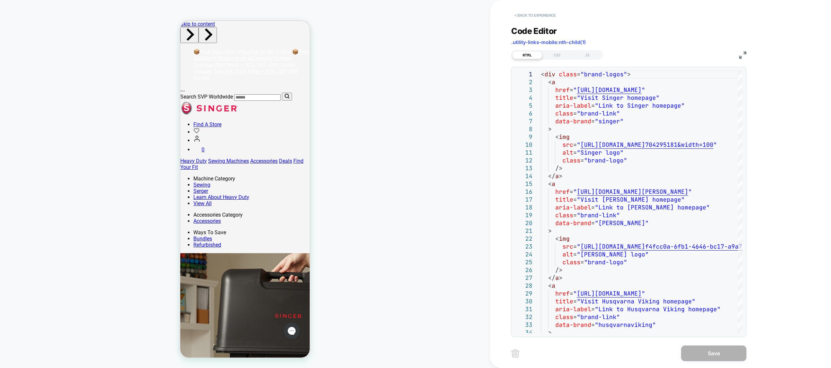 The height and width of the screenshot is (368, 831). Describe the element at coordinates (523, 317) in the screenshot. I see `div: 32` at that location.